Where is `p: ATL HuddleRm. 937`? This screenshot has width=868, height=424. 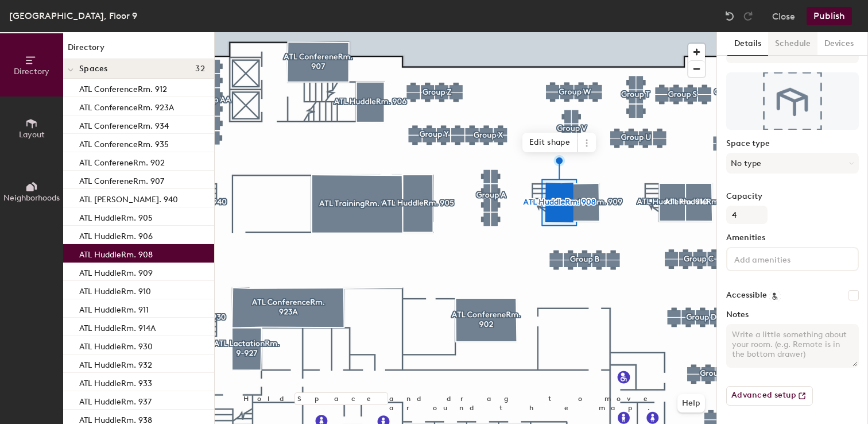 p: ATL HuddleRm. 937 is located at coordinates (115, 399).